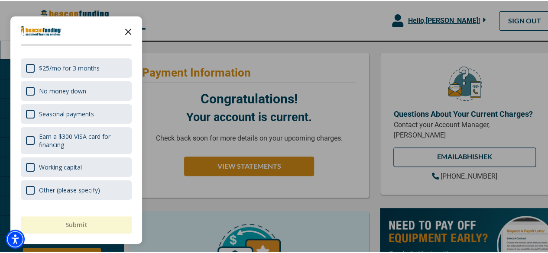 The image size is (548, 253). I want to click on div: Accessibility Menu, so click(15, 238).